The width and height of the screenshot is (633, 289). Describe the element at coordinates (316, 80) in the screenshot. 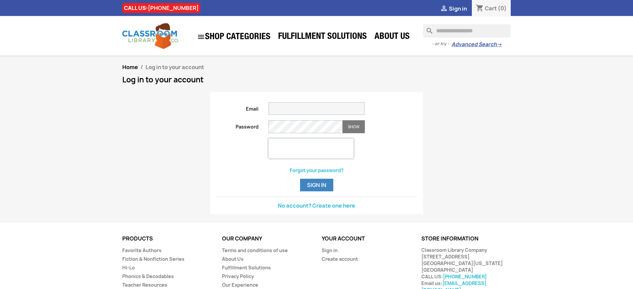

I see `h1: Log in to your account` at that location.